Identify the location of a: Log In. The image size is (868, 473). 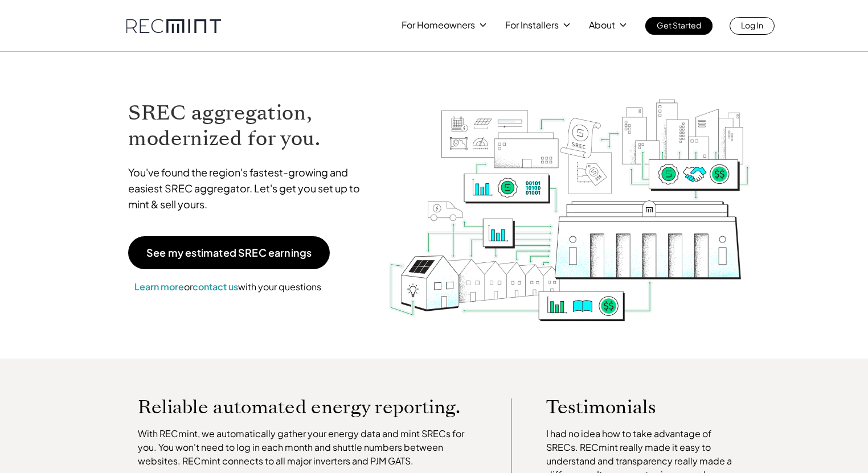
(752, 26).